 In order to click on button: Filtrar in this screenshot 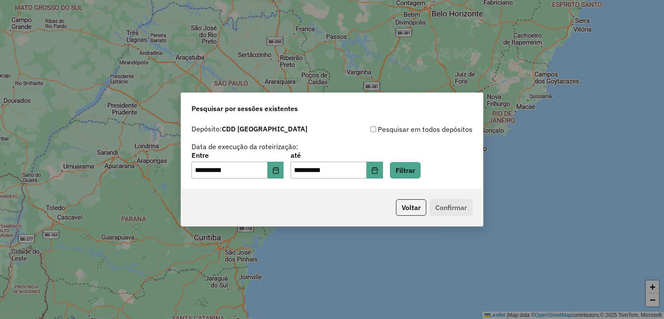, I will do `click(405, 170)`.